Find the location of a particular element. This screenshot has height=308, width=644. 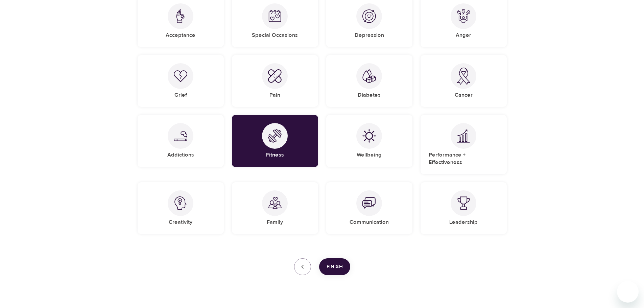

h5: Creativity is located at coordinates (181, 222).